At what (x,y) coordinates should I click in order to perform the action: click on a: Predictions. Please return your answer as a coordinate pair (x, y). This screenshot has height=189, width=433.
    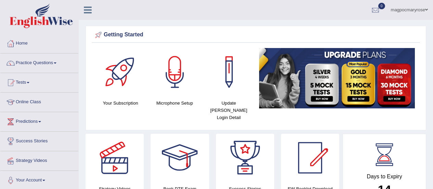
    Looking at the image, I should click on (39, 121).